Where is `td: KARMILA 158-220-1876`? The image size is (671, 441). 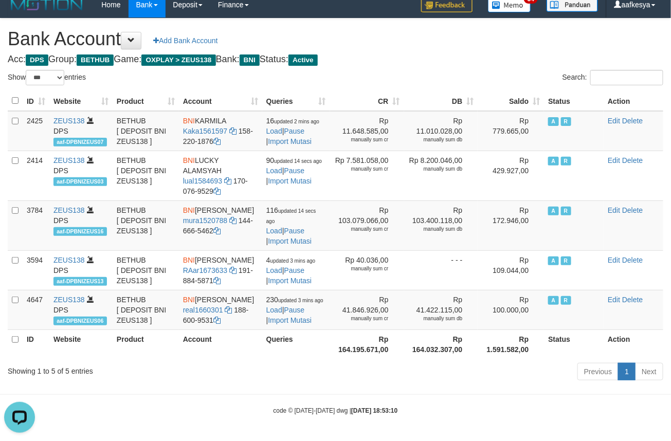
td: KARMILA 158-220-1876 is located at coordinates (221, 131).